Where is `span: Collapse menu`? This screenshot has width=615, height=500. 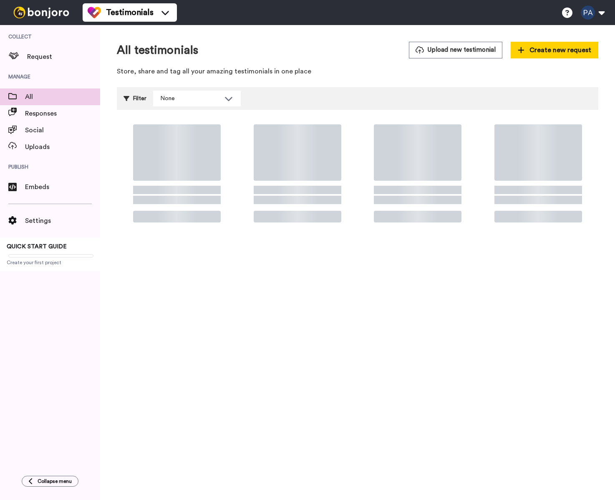
span: Collapse menu is located at coordinates (55, 481).